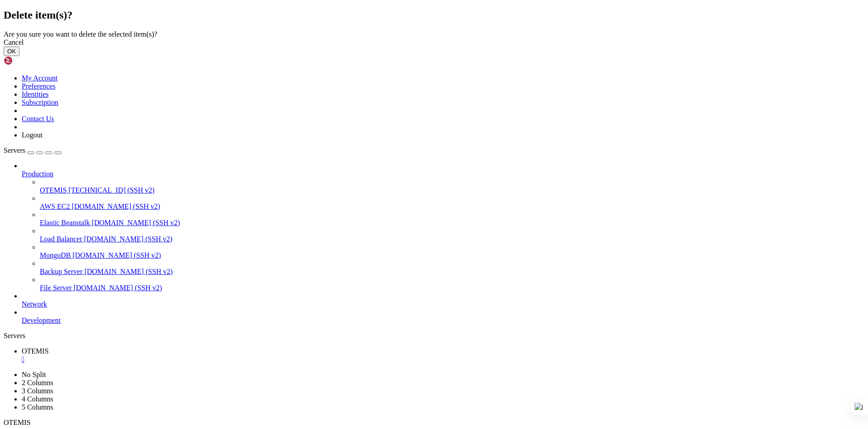 The image size is (868, 429). What do you see at coordinates (32, 150) in the screenshot?
I see `a: Servers` at bounding box center [32, 150].